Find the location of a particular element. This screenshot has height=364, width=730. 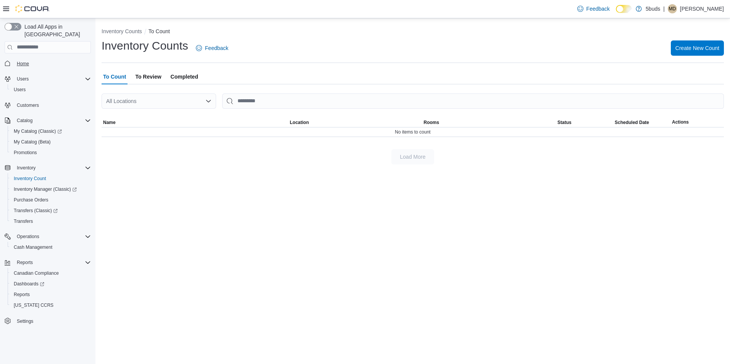

span: Create New Count is located at coordinates (698, 48).